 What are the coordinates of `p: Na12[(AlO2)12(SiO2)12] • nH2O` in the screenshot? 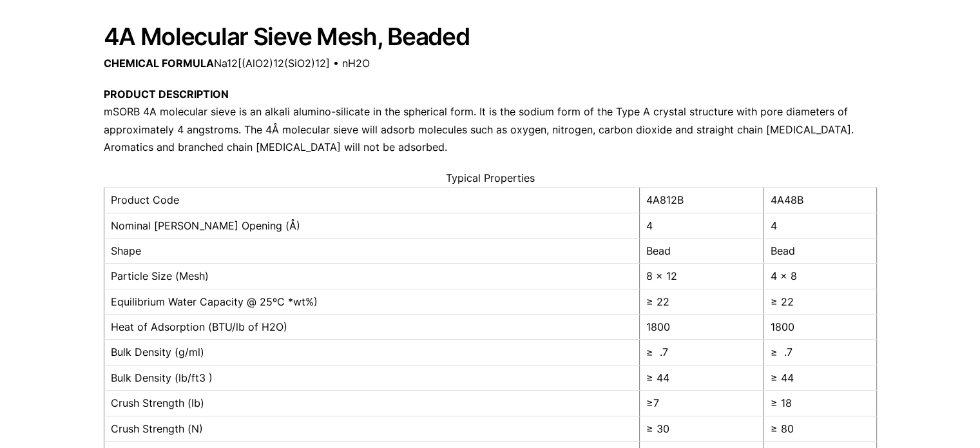 It's located at (490, 63).